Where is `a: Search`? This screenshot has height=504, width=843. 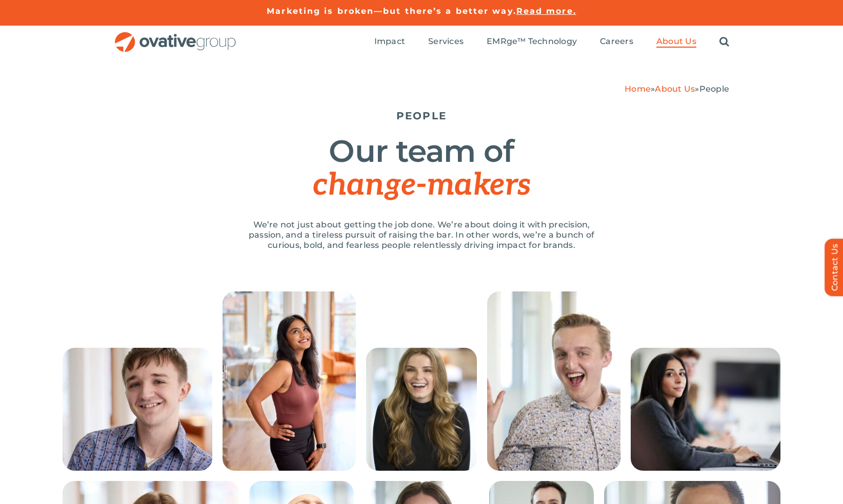 a: Search is located at coordinates (724, 42).